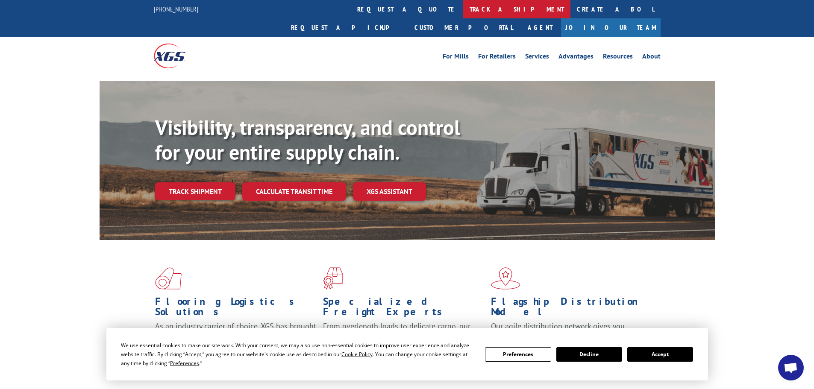  What do you see at coordinates (791, 368) in the screenshot?
I see `div: Open chat` at bounding box center [791, 368].